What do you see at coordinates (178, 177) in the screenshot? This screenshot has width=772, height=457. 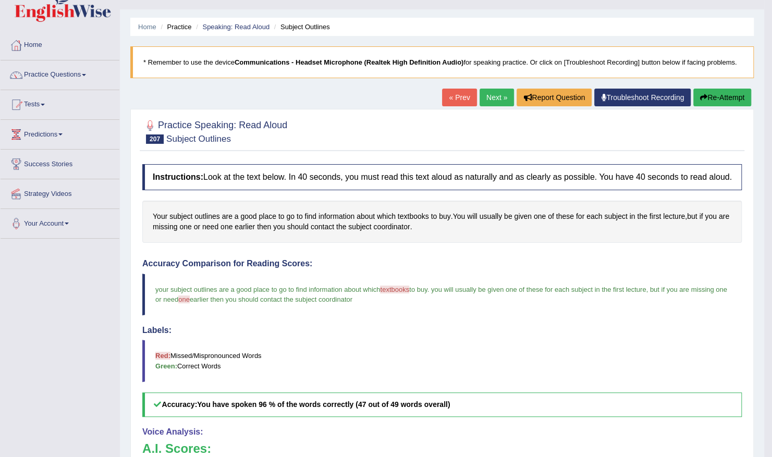 I see `b: Instructions:` at bounding box center [178, 177].